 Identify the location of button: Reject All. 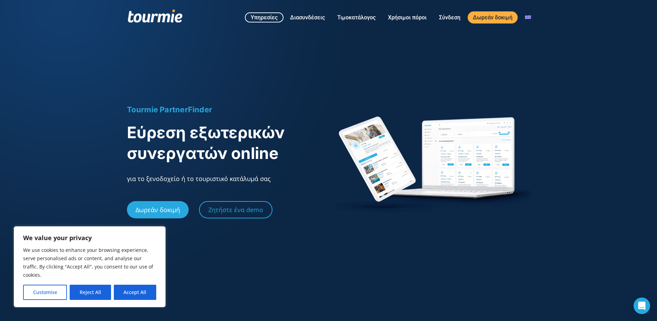
(90, 292).